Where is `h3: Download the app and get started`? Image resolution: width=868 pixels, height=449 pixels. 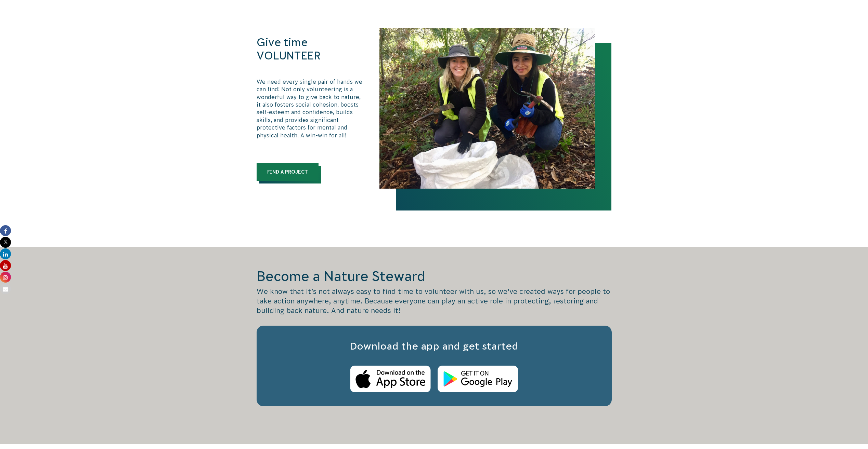 h3: Download the app and get started is located at coordinates (434, 346).